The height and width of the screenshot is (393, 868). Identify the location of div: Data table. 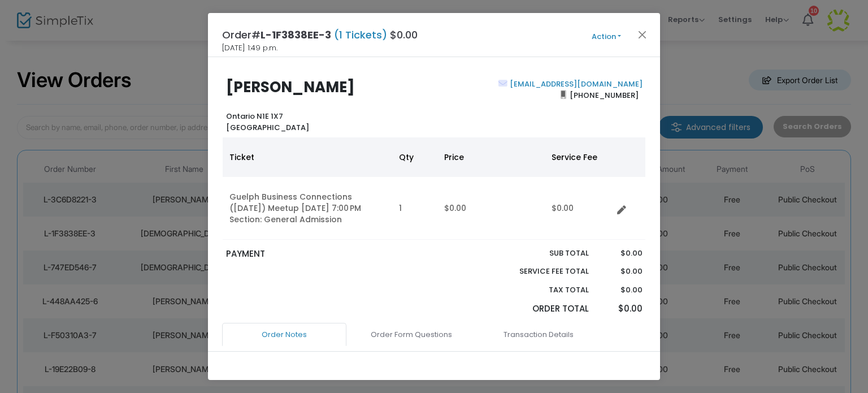
(434, 188).